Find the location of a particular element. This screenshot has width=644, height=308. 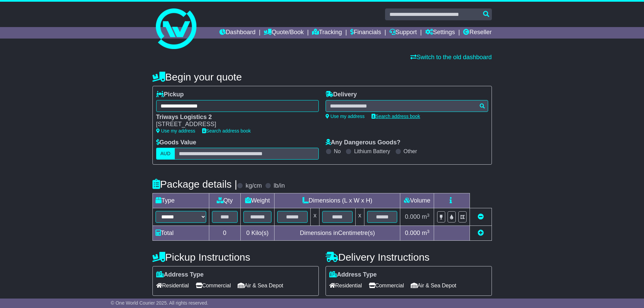

td: Kilo(s) is located at coordinates (257, 233).